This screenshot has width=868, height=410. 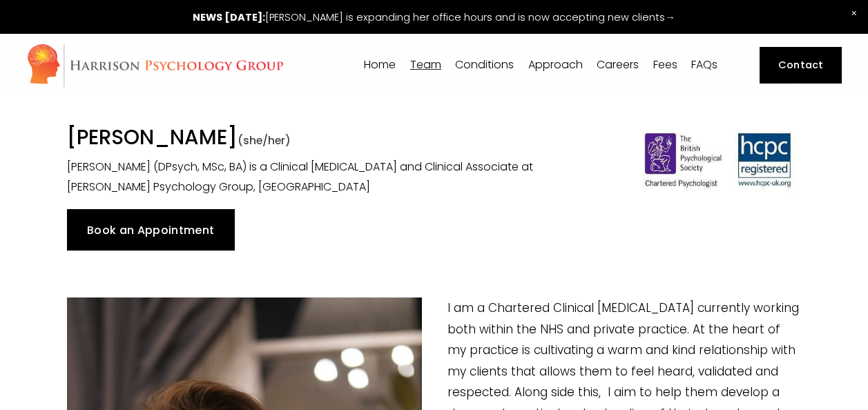 I want to click on a: Careers, so click(x=617, y=65).